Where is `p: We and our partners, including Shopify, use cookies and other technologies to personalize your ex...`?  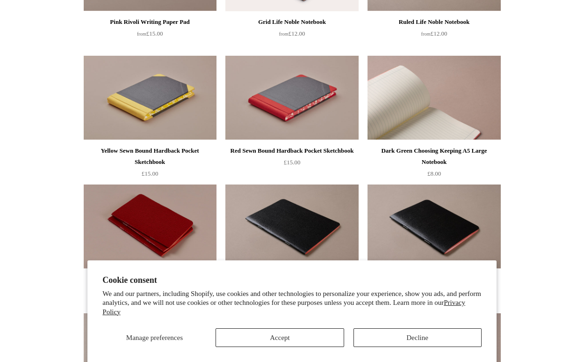
p: We and our partners, including Shopify, use cookies and other technologies to personalize your ex... is located at coordinates (292, 303).